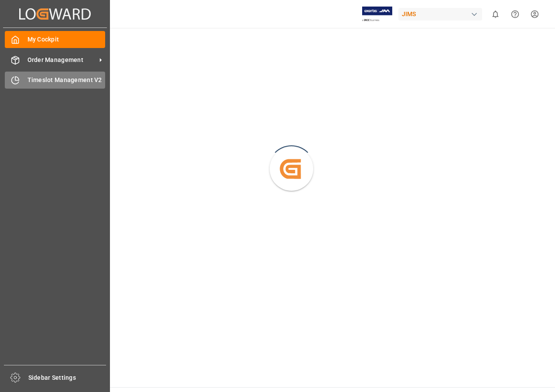 Image resolution: width=555 pixels, height=392 pixels. Describe the element at coordinates (66, 39) in the screenshot. I see `span: My Cockpit` at that location.